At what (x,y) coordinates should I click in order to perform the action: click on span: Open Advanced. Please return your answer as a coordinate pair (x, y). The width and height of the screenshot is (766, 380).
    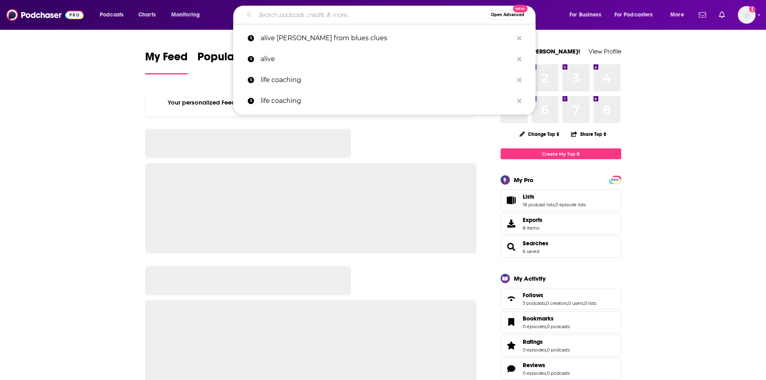
    Looking at the image, I should click on (507, 15).